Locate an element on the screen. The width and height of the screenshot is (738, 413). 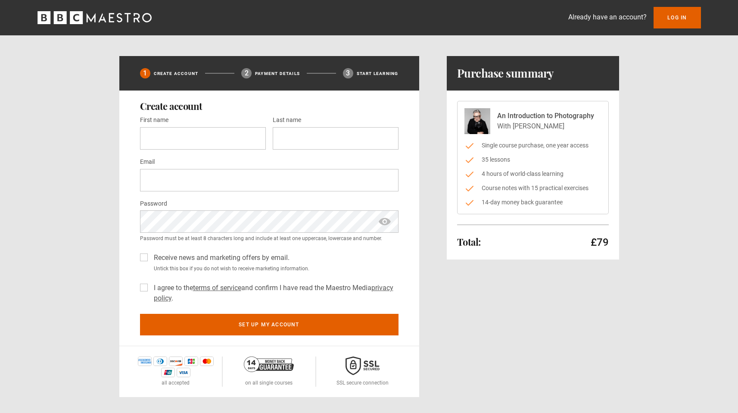
p: all accepted is located at coordinates (175, 383).